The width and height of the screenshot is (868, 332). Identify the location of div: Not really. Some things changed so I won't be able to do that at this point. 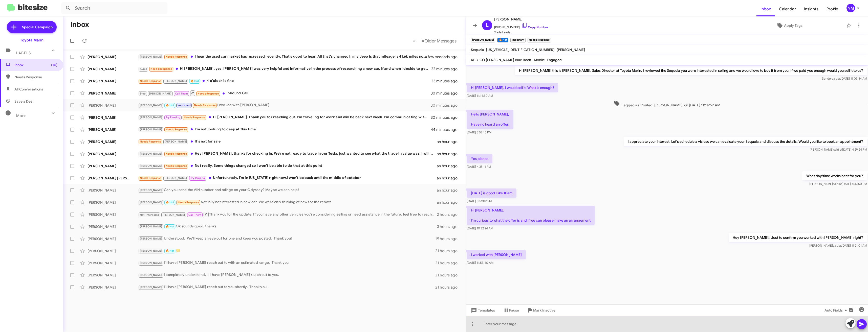
(287, 166).